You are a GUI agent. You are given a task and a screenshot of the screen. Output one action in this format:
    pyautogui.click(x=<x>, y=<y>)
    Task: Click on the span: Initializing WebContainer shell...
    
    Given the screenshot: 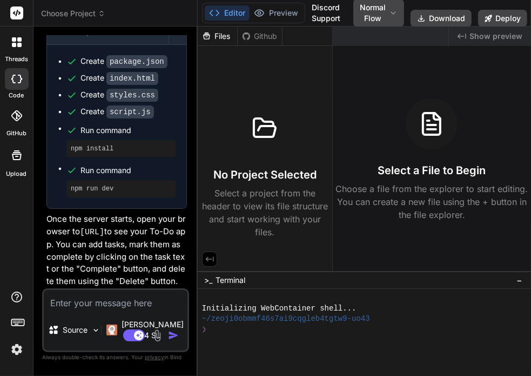 What is the action you would take?
    pyautogui.click(x=279, y=308)
    